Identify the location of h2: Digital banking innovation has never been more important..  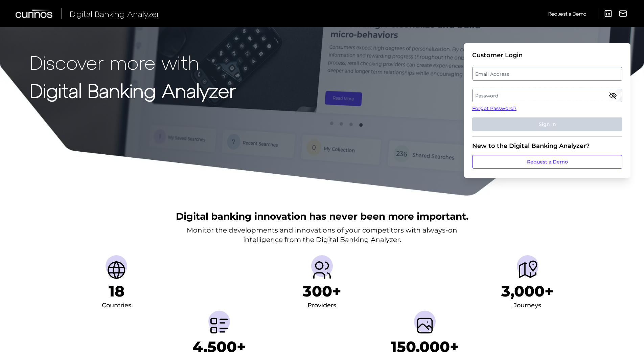
(322, 217).